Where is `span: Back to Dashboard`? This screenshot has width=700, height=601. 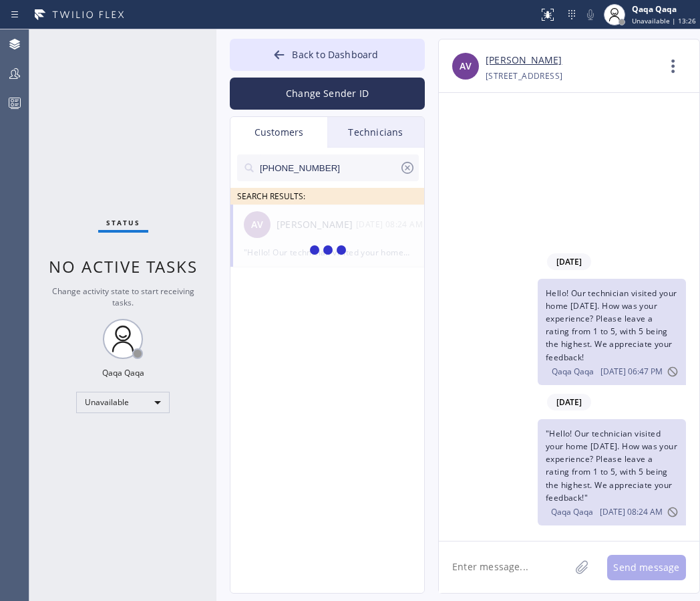 span: Back to Dashboard is located at coordinates (335, 54).